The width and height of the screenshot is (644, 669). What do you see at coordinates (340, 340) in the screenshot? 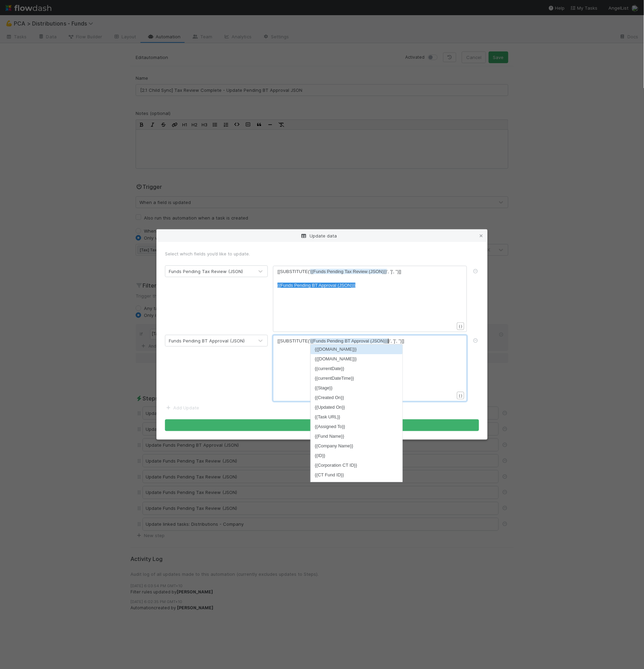
I see `span: [[SUBSTITUTE(' }', ']', '')]]` at bounding box center [340, 340].